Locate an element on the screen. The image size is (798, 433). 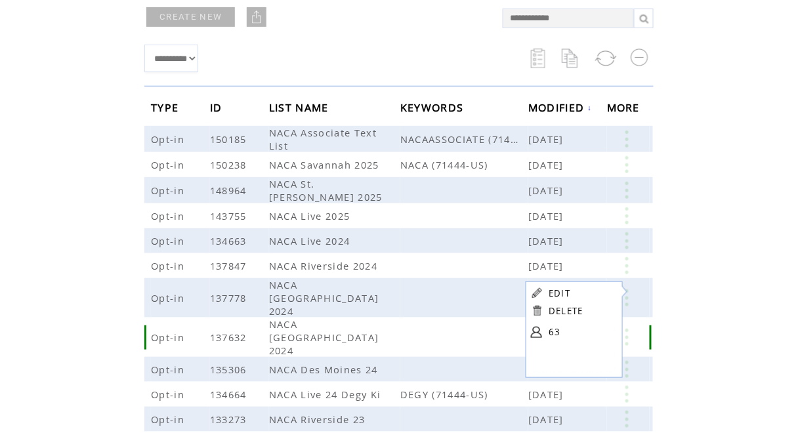
span: NACA Riverside 2024 is located at coordinates (325, 266).